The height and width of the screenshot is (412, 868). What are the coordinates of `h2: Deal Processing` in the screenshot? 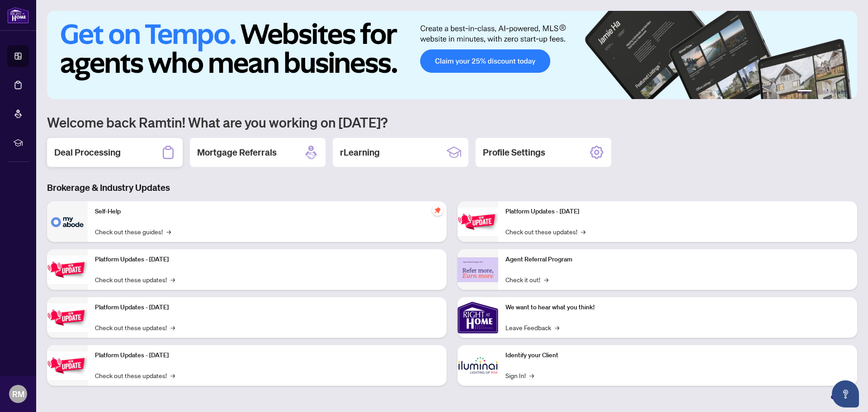 It's located at (87, 153).